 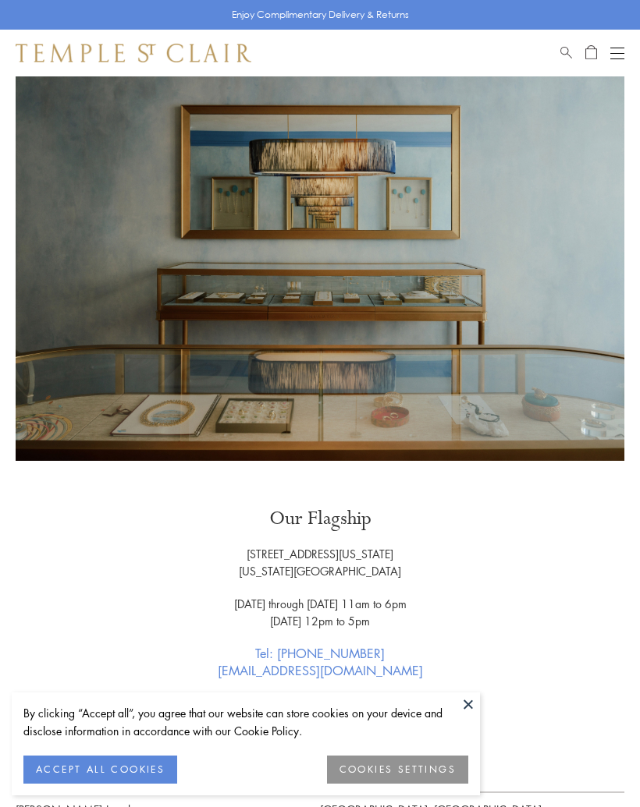 What do you see at coordinates (246, 722) in the screenshot?
I see `div: By clicking “Accept all”, you agree that our website can store cookies on your device and disclos...` at bounding box center [246, 722].